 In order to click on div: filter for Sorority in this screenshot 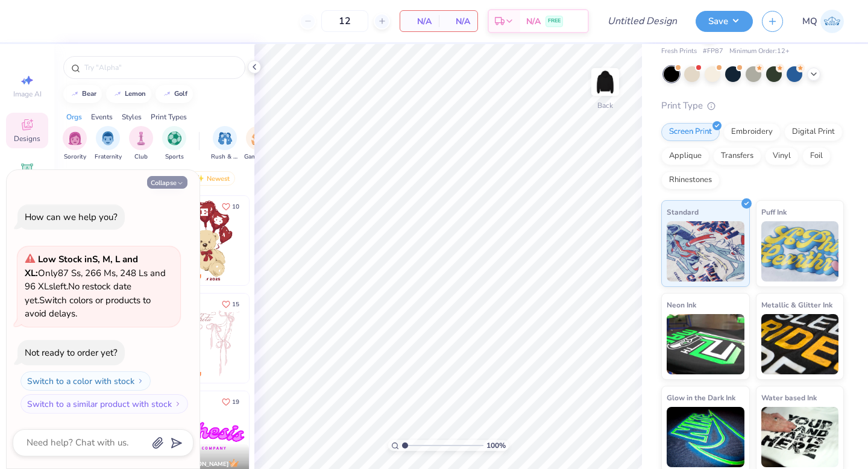, I will do `click(75, 144)`.